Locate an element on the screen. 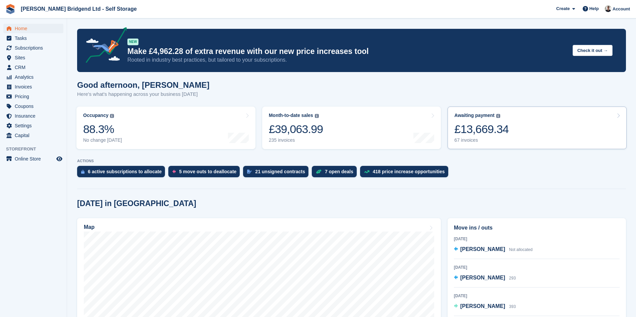  span: Not allocated is located at coordinates (520, 250).